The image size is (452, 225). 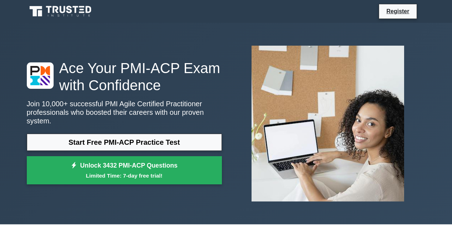 What do you see at coordinates (124, 77) in the screenshot?
I see `h1: Ace Your PMI-ACP Exam with Confidence` at bounding box center [124, 77].